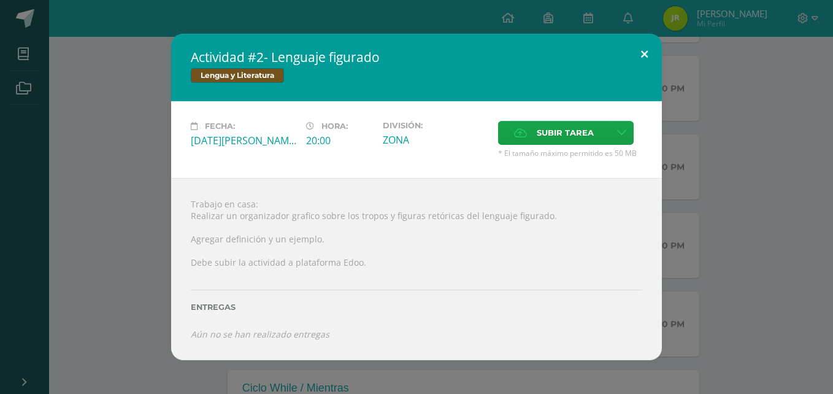 This screenshot has height=394, width=833. What do you see at coordinates (436, 125) in the screenshot?
I see `label: División:` at bounding box center [436, 125].